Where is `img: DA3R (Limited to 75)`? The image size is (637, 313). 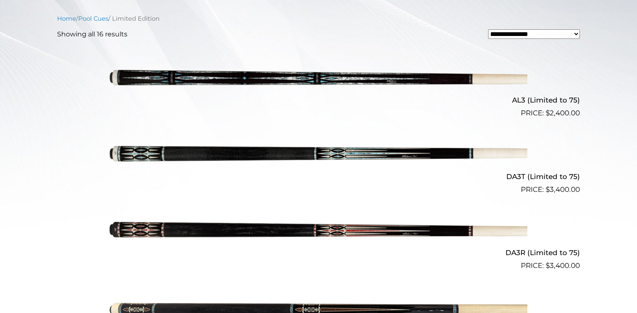
img: DA3R (Limited to 75) is located at coordinates (319, 233).